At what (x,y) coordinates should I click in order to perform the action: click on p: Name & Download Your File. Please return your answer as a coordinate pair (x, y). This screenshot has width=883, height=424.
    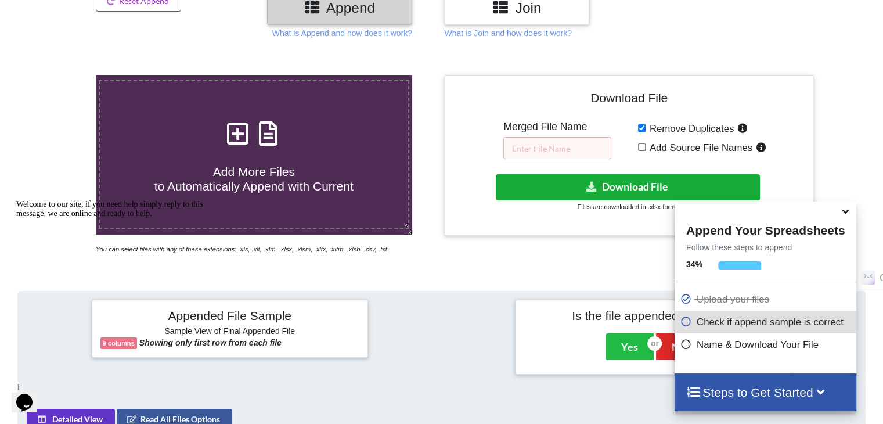
    Looking at the image, I should click on (767, 344).